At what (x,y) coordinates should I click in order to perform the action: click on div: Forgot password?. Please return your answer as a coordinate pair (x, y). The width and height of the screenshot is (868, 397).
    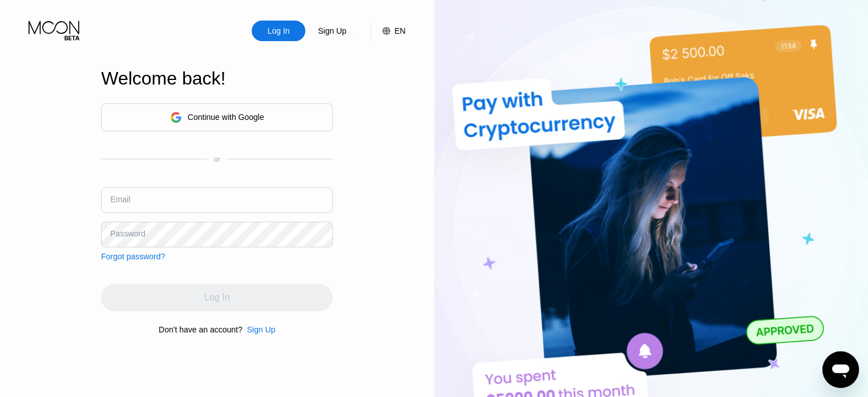
    Looking at the image, I should click on (133, 256).